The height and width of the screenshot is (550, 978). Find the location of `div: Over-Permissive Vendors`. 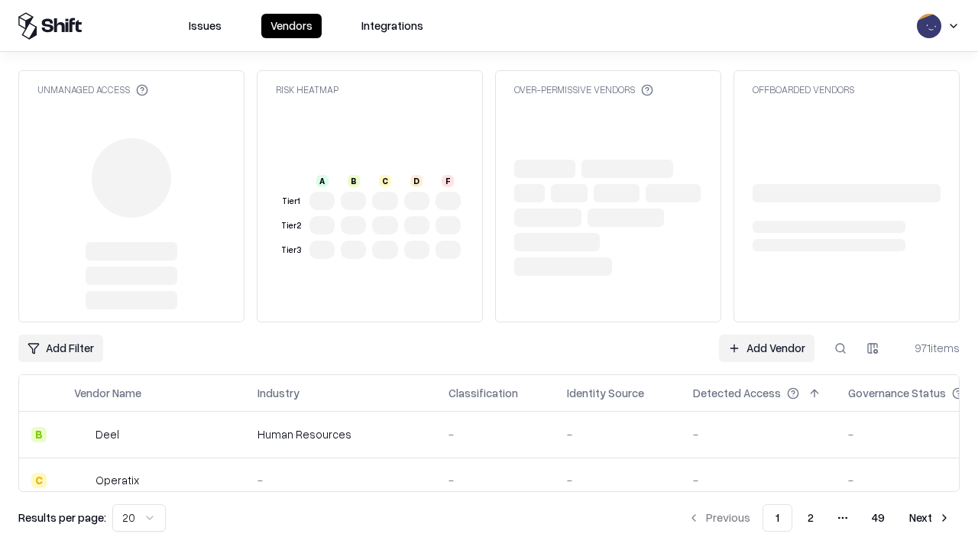

div: Over-Permissive Vendors is located at coordinates (584, 89).